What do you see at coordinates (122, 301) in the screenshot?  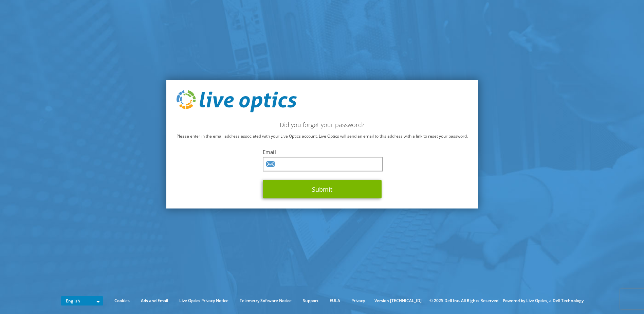 I see `a: Cookies` at bounding box center [122, 301].